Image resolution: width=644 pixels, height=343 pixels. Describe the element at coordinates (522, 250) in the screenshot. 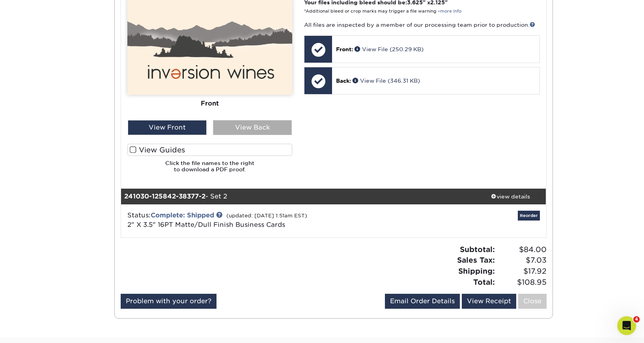

I see `span: $84.00` at that location.